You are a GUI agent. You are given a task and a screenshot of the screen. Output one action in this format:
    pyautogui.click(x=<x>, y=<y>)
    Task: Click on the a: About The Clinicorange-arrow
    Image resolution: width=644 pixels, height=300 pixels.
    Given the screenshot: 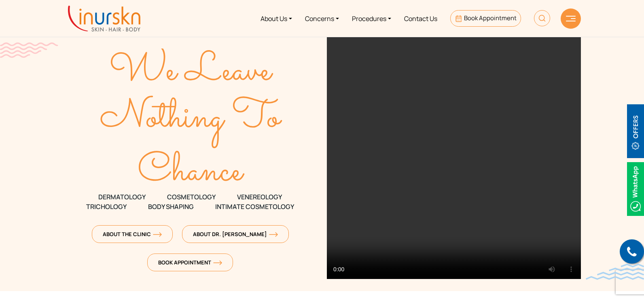 What is the action you would take?
    pyautogui.click(x=132, y=234)
    